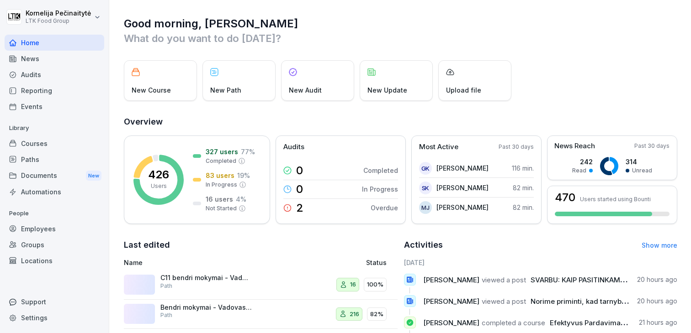 The width and height of the screenshot is (691, 333). What do you see at coordinates (94, 176) in the screenshot?
I see `div: New` at bounding box center [94, 176].